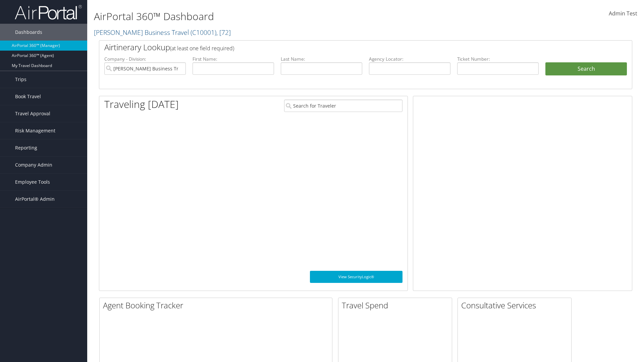  Describe the element at coordinates (33, 182) in the screenshot. I see `span: Employee Tools` at that location.